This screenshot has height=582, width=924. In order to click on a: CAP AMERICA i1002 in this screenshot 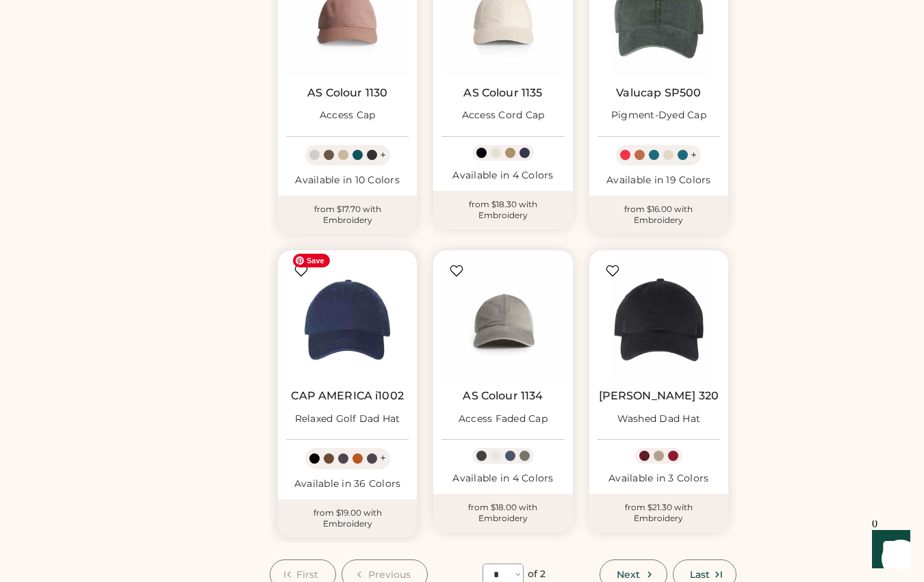, I will do `click(347, 396)`.